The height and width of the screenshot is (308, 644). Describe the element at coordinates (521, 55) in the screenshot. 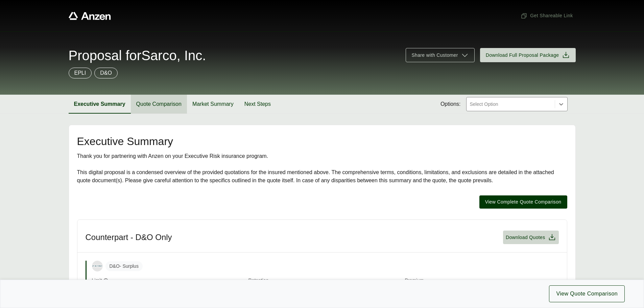

I see `span: Download Full Proposal Package` at that location.